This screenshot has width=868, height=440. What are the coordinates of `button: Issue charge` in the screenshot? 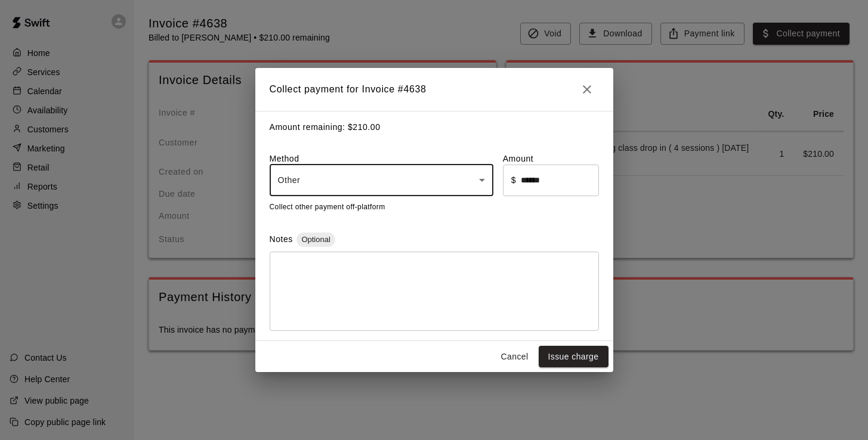 It's located at (573, 356).